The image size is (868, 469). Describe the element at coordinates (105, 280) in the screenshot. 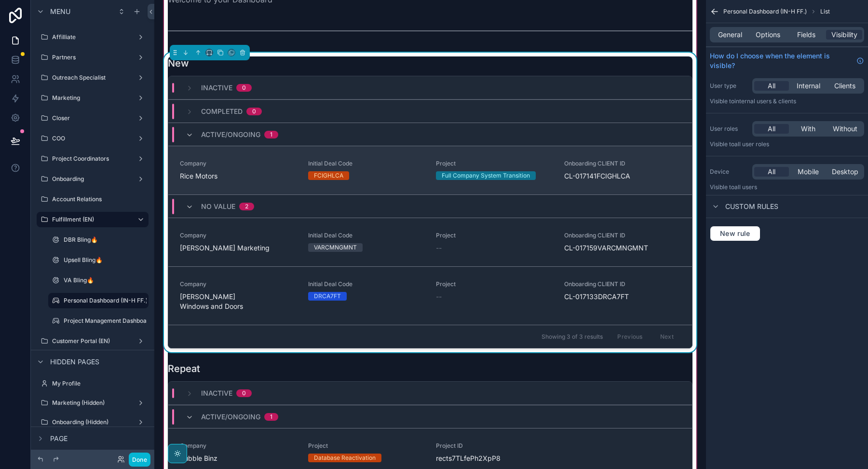

I see `label: VA Bling🔥` at that location.